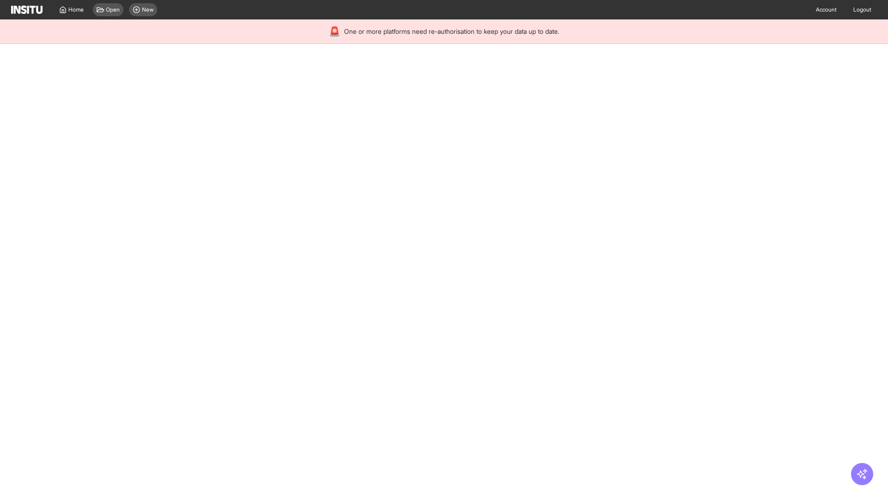 This screenshot has width=888, height=500. Describe the element at coordinates (27, 10) in the screenshot. I see `img: Logo` at that location.